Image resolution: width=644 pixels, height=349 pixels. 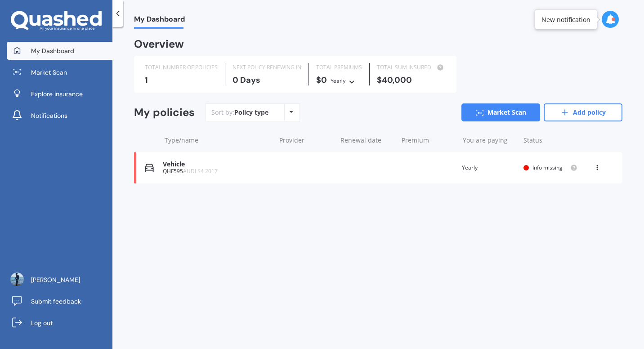 What do you see at coordinates (49, 73) in the screenshot?
I see `span: Market Scan` at bounding box center [49, 73].